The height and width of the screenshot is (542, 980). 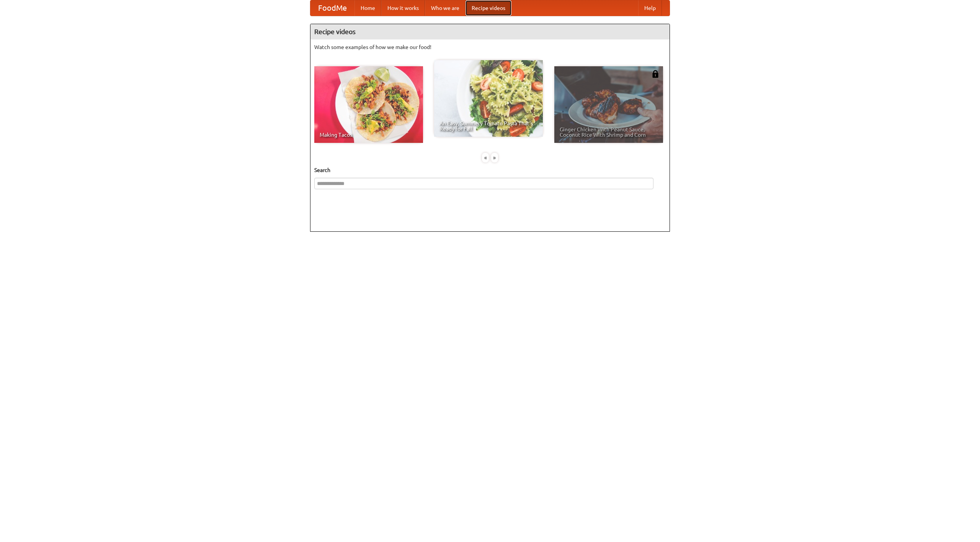 What do you see at coordinates (490, 32) in the screenshot?
I see `h4: Recipe videos` at bounding box center [490, 32].